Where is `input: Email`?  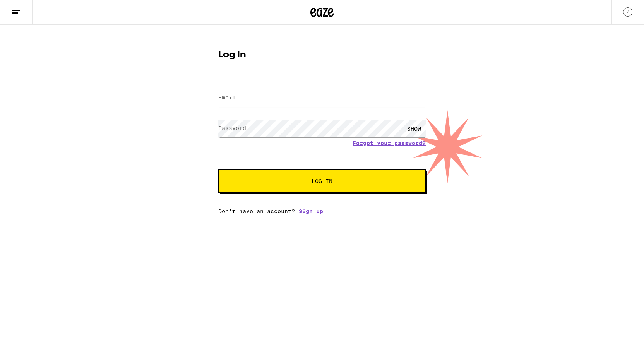
input: Email is located at coordinates (322, 98).